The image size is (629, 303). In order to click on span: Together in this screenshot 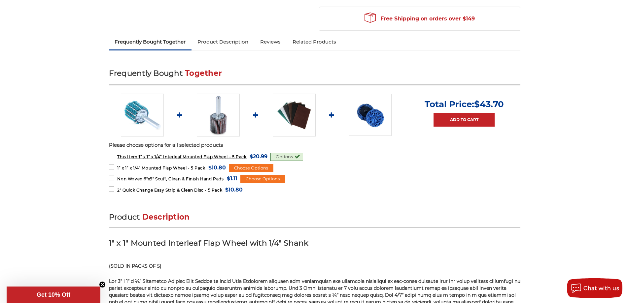, I will do `click(203, 73)`.